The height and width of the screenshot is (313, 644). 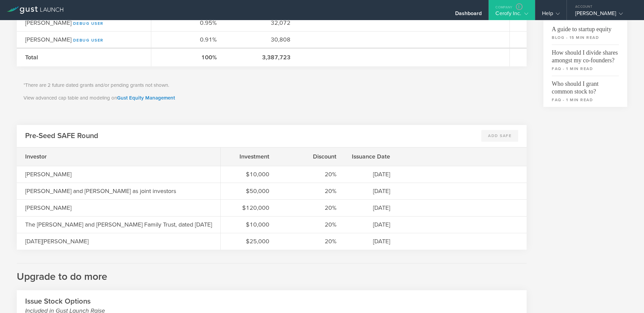 What do you see at coordinates (511, 15) in the screenshot?
I see `div: Cerofy Inc.` at bounding box center [511, 15].